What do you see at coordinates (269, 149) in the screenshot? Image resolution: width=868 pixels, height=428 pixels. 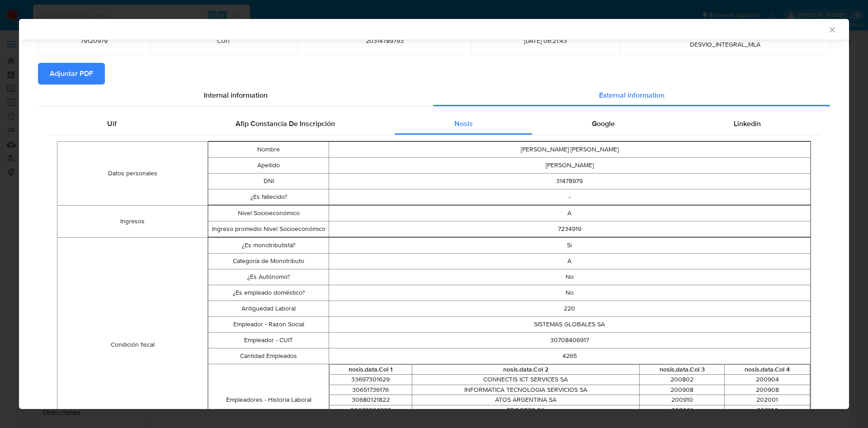 I see `td: Nombre` at bounding box center [269, 149].